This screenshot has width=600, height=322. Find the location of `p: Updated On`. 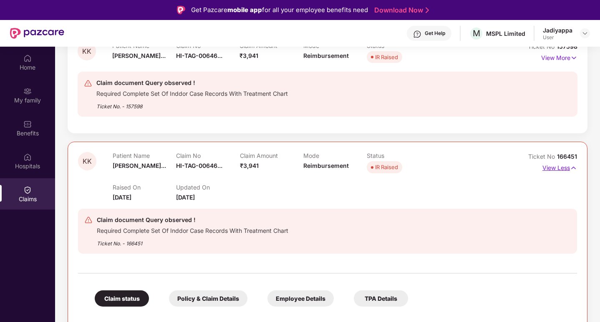

p: Updated On is located at coordinates (208, 187).